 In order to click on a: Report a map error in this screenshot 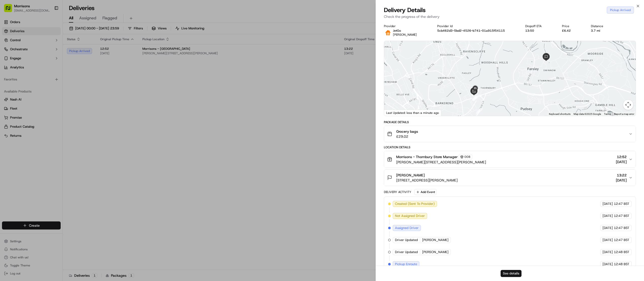, I will do `click(624, 114)`.